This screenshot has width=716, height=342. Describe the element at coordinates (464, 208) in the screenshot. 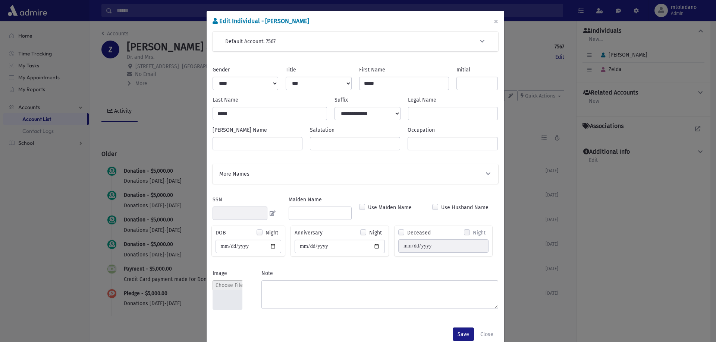

I see `label: Use Husband Name` at that location.